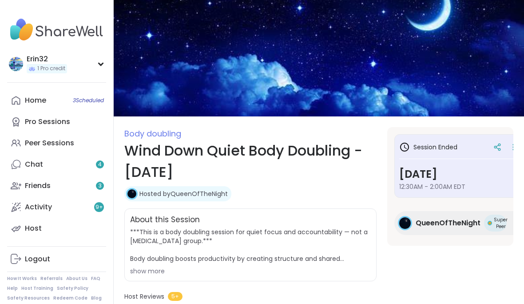 This screenshot has width=524, height=304. What do you see at coordinates (38, 207) in the screenshot?
I see `div: Activity` at bounding box center [38, 207].